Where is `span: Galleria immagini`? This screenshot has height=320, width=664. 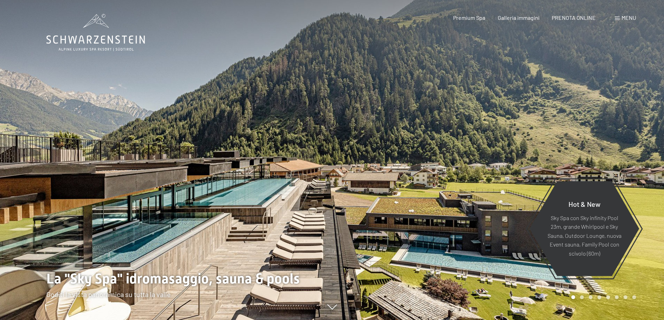
span: Galleria immagini is located at coordinates (518, 17).